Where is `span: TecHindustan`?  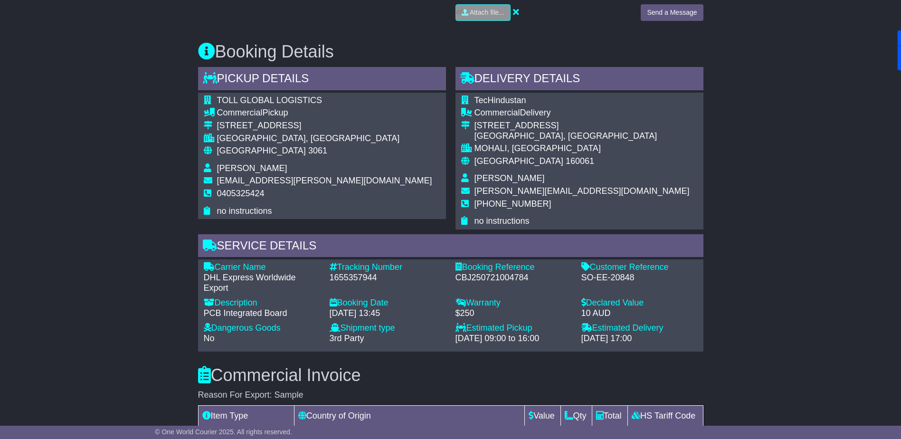 span: TecHindustan is located at coordinates (500, 100).